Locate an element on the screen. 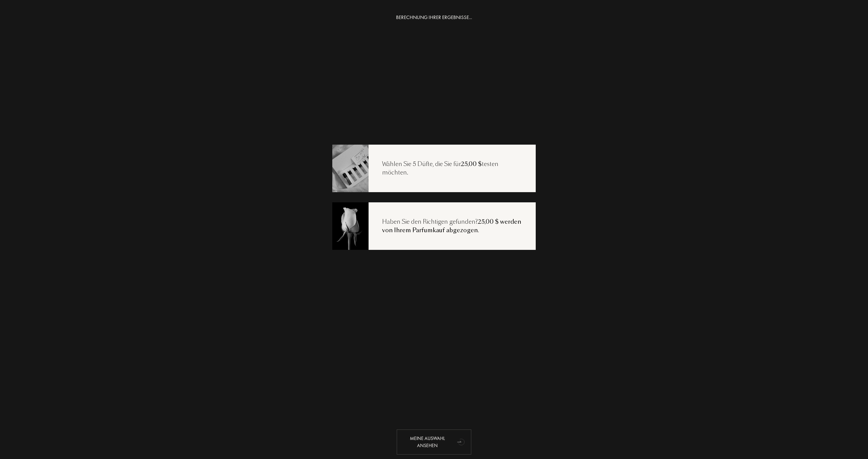 This screenshot has width=868, height=459. img: recoload3.png is located at coordinates (350, 225).